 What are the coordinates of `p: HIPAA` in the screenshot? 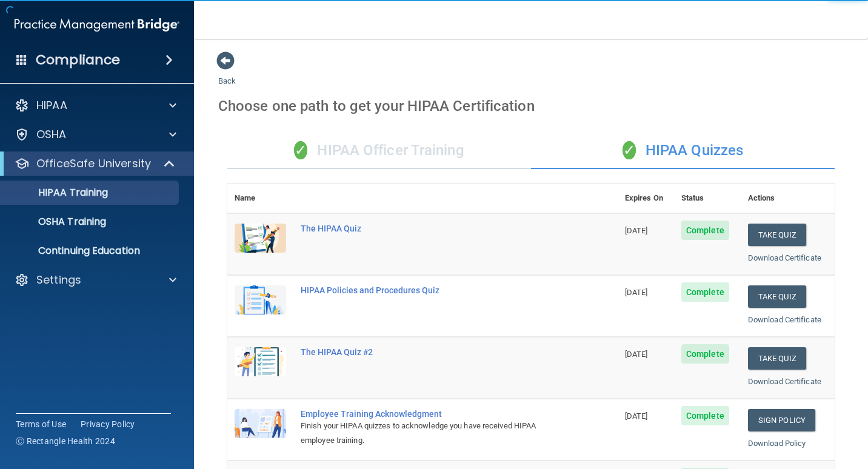 It's located at (51, 105).